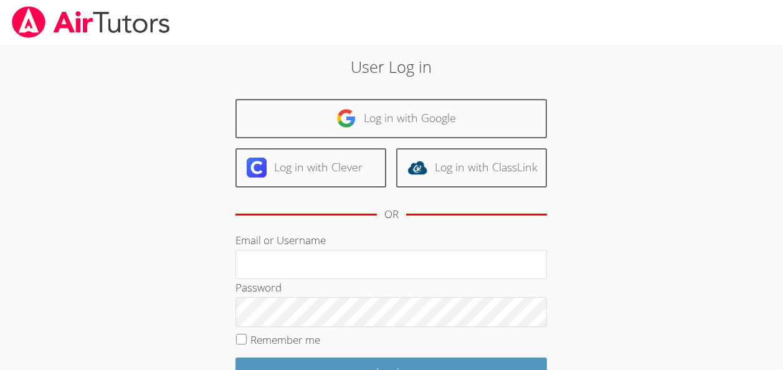 Image resolution: width=783 pixels, height=370 pixels. I want to click on img: classlink-logo-d6bb404cc1216ec64c9a2012d9dc4662098be43eaf13dc465df04b49fa7ab582.svg, so click(417, 167).